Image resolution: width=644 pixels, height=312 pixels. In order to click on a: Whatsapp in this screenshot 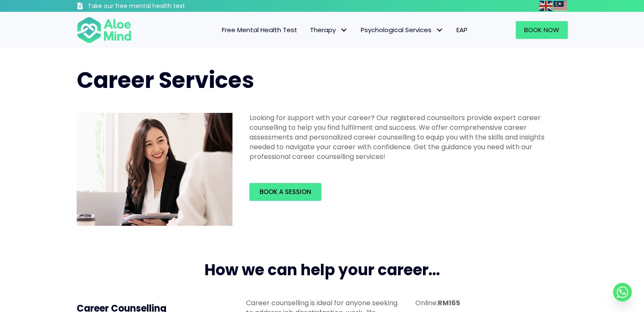, I will do `click(622, 292)`.